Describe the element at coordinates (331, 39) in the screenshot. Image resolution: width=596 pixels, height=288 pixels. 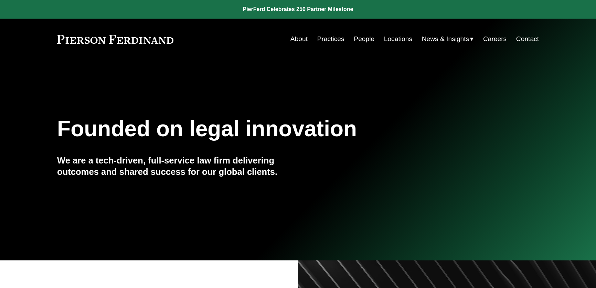
I see `a: Practices` at that location.